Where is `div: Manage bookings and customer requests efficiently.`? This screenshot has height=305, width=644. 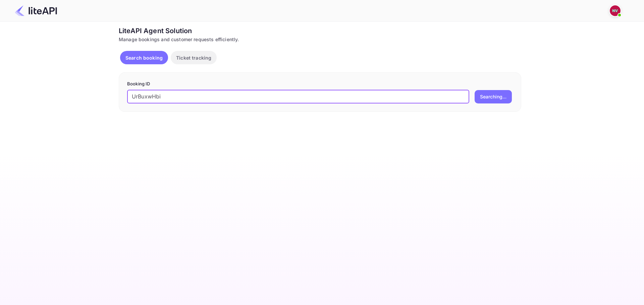 div: Manage bookings and customer requests efficiently. is located at coordinates (320, 39).